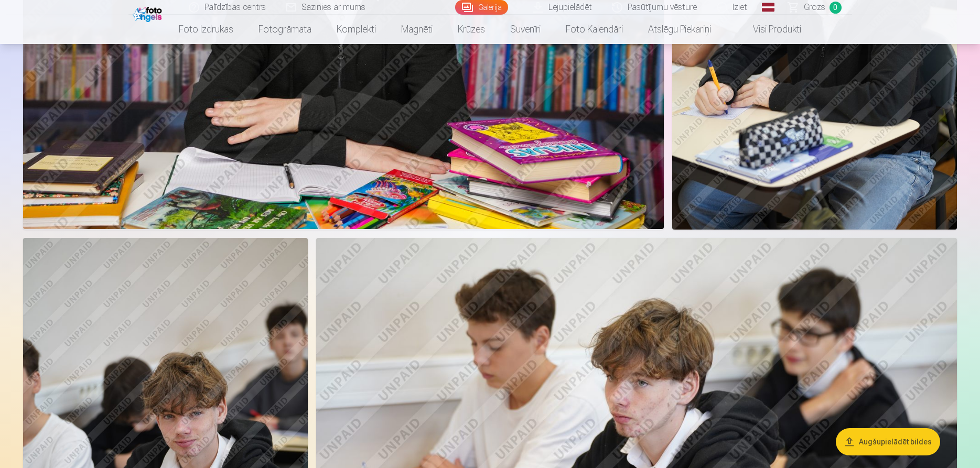 The height and width of the screenshot is (468, 980). I want to click on a: Atslēgu piekariņi, so click(680, 29).